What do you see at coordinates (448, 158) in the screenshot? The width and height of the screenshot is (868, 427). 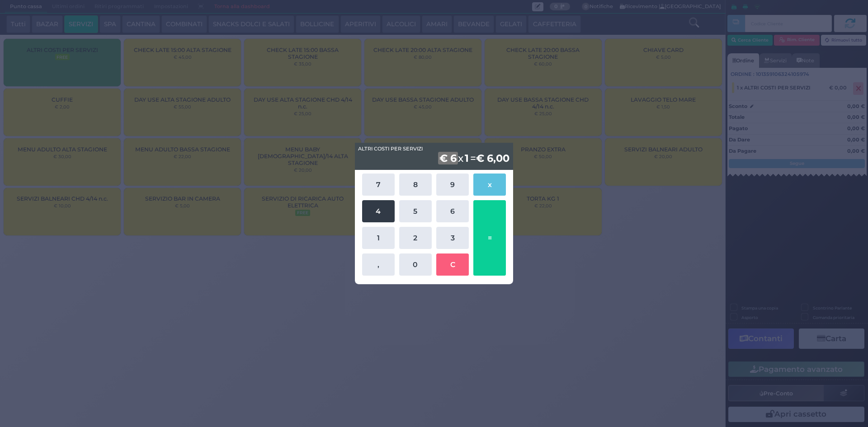 I see `b: € 6` at bounding box center [448, 158].